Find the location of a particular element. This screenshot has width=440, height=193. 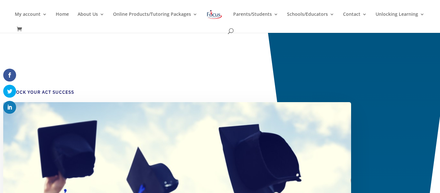

img: Focus on Learning is located at coordinates (214, 14).